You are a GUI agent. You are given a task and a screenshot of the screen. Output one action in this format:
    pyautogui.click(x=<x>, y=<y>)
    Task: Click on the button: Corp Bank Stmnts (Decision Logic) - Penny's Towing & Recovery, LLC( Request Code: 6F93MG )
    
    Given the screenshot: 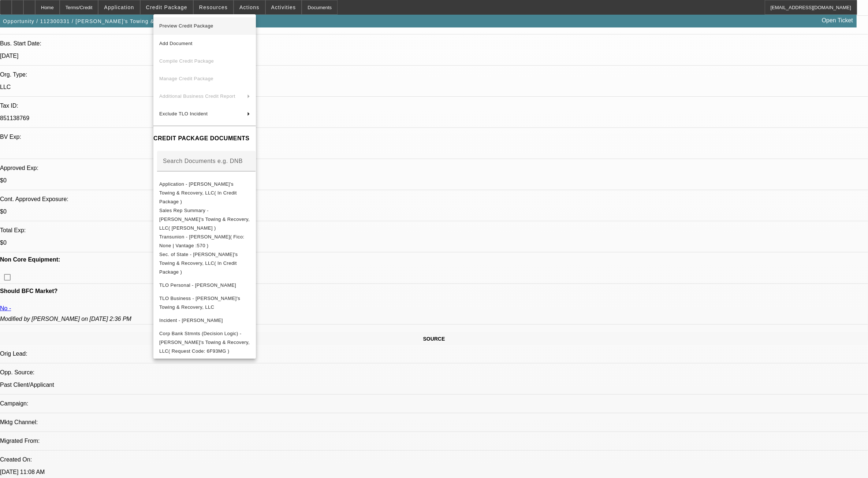 What is the action you would take?
    pyautogui.click(x=205, y=343)
    